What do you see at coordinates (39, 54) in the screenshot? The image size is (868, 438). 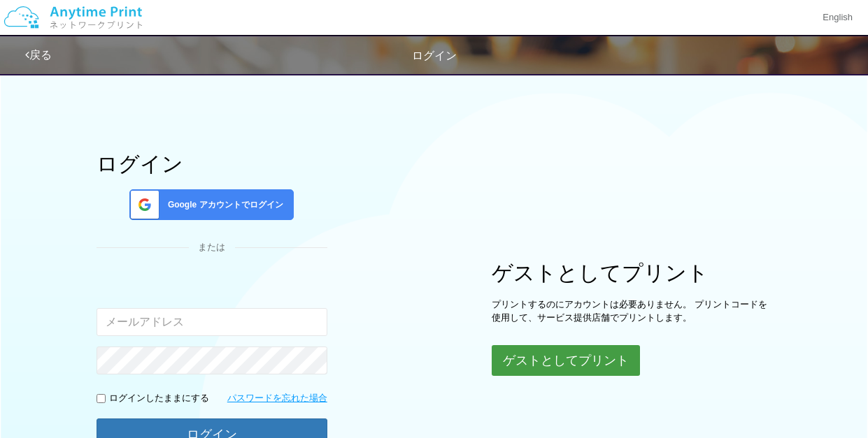 I see `a: 戻る` at bounding box center [39, 54].